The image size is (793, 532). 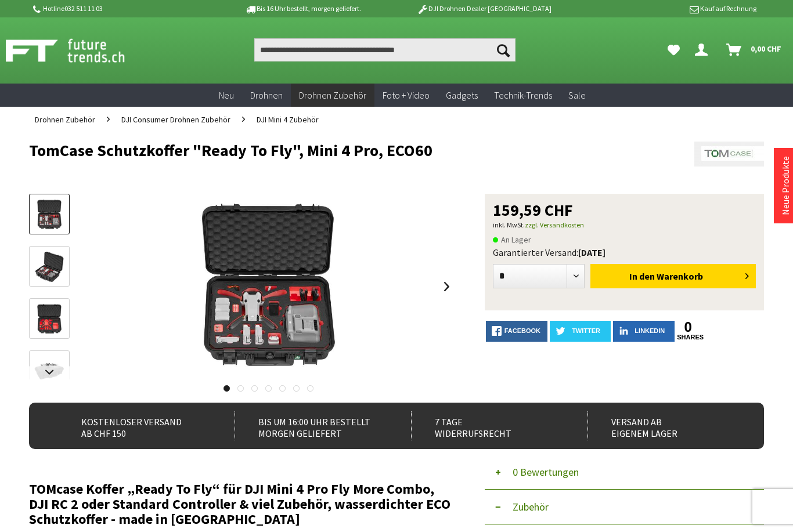 What do you see at coordinates (729, 154) in the screenshot?
I see `img: TomCase` at bounding box center [729, 154].